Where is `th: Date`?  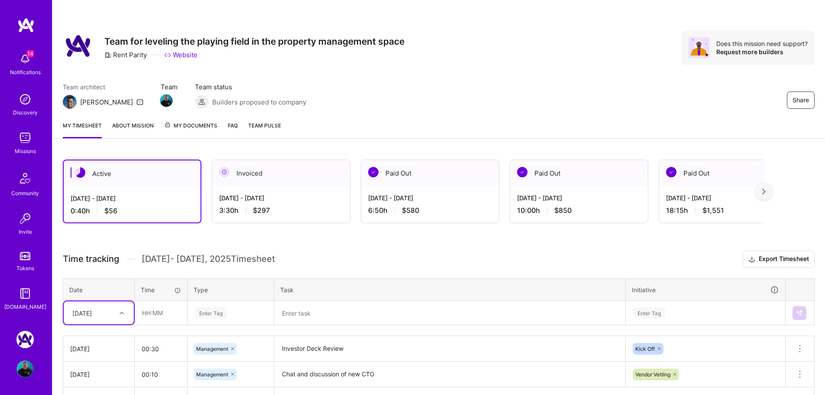 th: Date is located at coordinates (99, 289).